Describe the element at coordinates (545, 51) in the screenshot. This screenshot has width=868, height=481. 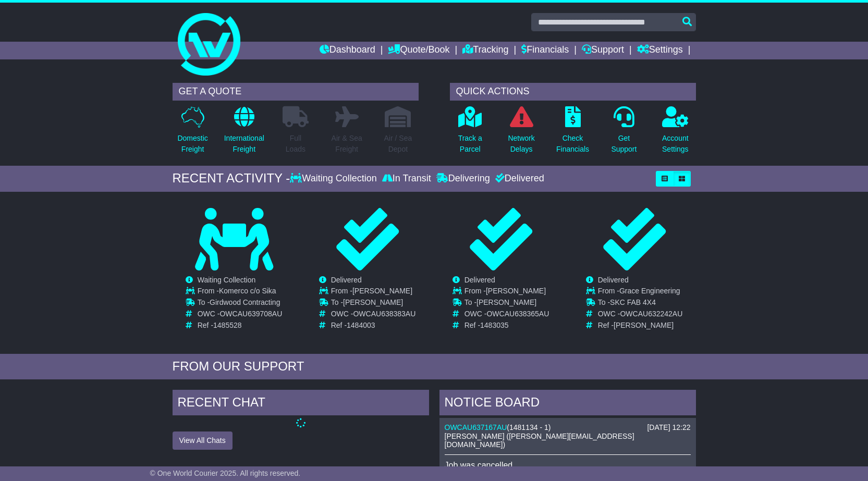
I see `a: Financials` at that location.